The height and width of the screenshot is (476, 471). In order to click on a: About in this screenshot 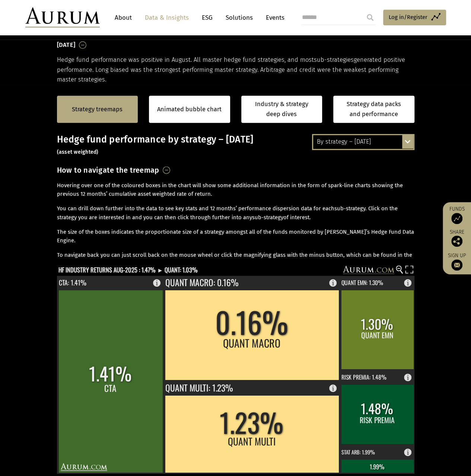, I will do `click(123, 18)`.